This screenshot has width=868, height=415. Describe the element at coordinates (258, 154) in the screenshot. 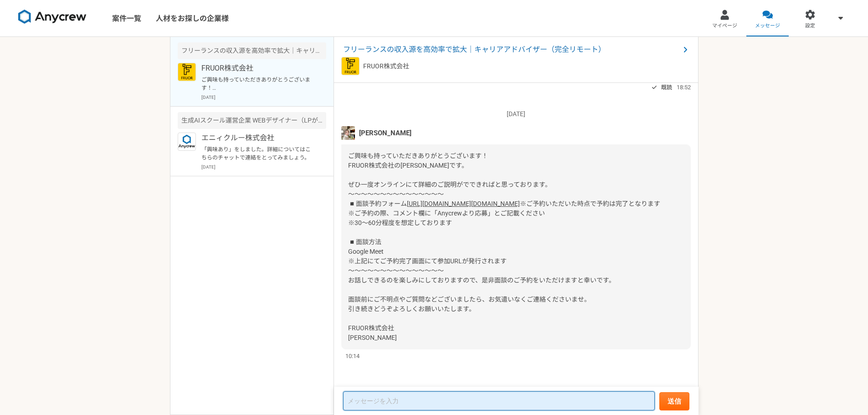

I see `p: 「興味あり」をしました。詳細についてはこちらのチャットで連絡をとってみましょう。` at that location.